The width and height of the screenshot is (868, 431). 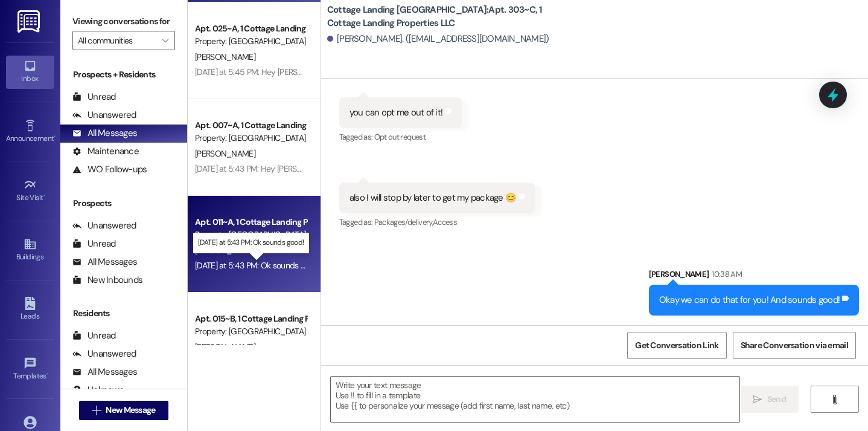 What do you see at coordinates (116, 40) in the screenshot?
I see `input: All communities` at bounding box center [116, 40].